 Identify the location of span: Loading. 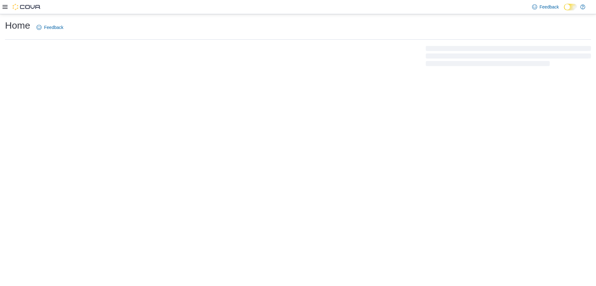
(508, 57).